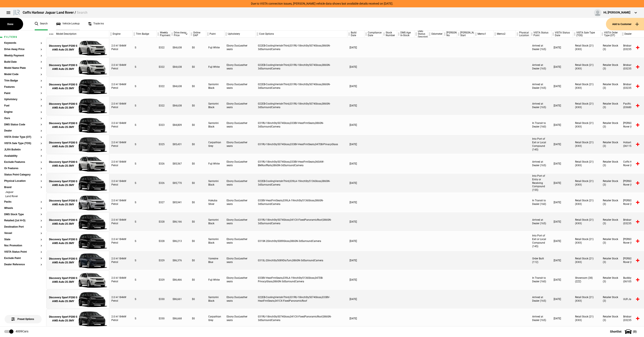 The image size is (644, 337). What do you see at coordinates (163, 241) in the screenshot?
I see `div: $328` at bounding box center [163, 241].